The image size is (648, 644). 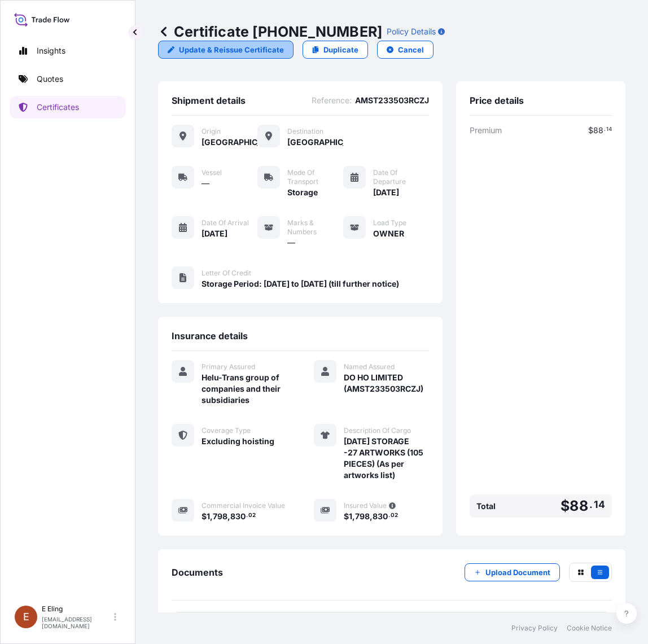 What do you see at coordinates (388, 234) in the screenshot?
I see `span: OWNER` at bounding box center [388, 234].